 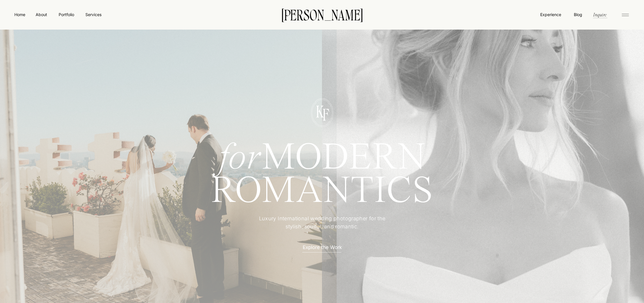 I want to click on nav: Services, so click(x=93, y=14).